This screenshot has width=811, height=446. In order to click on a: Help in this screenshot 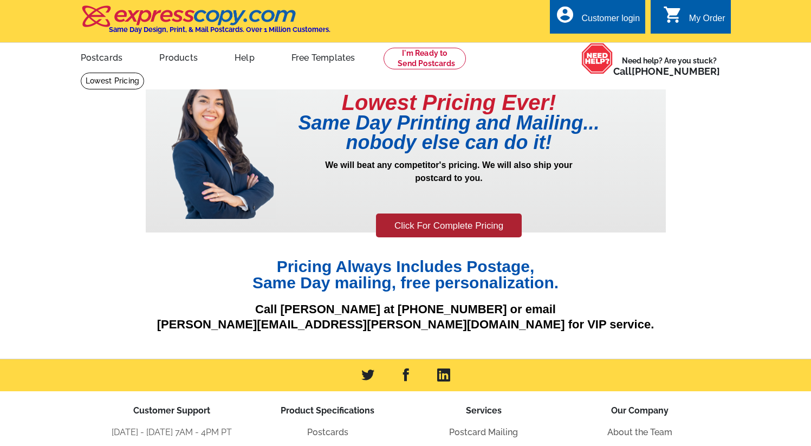, I will do `click(244, 56)`.